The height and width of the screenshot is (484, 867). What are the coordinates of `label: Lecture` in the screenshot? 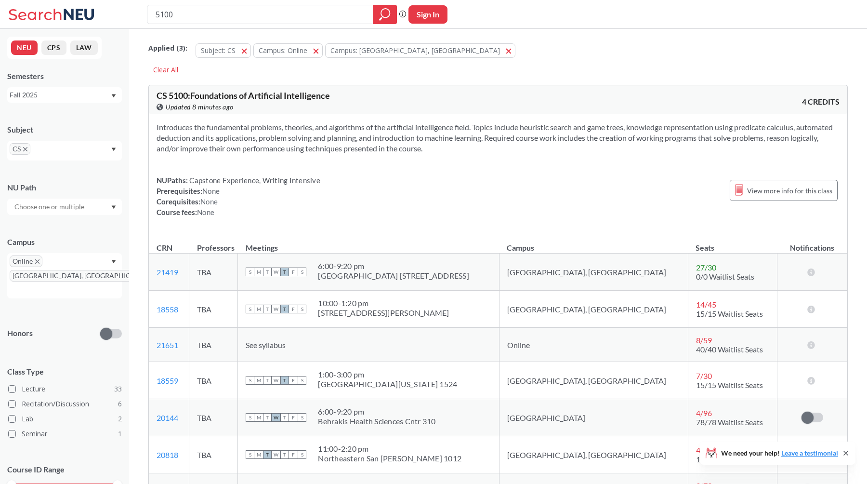 It's located at (65, 389).